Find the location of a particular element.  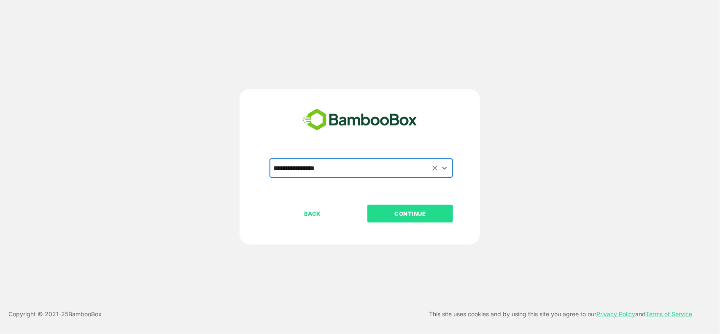

p: CONTINUE is located at coordinates (410, 213).